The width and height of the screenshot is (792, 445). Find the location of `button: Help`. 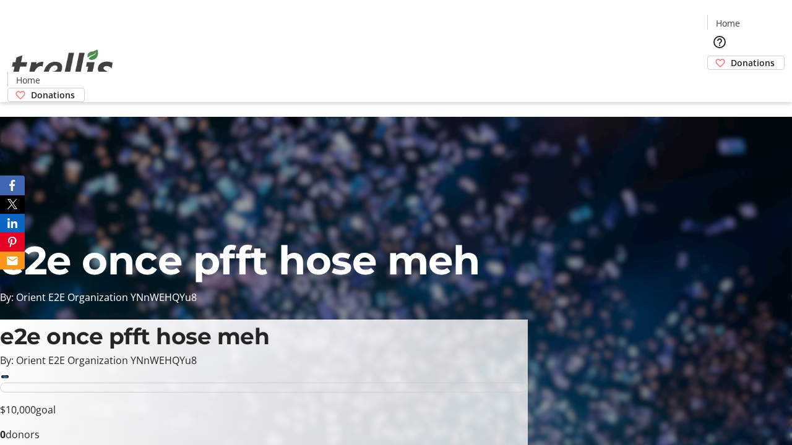

button: Help is located at coordinates (720, 42).